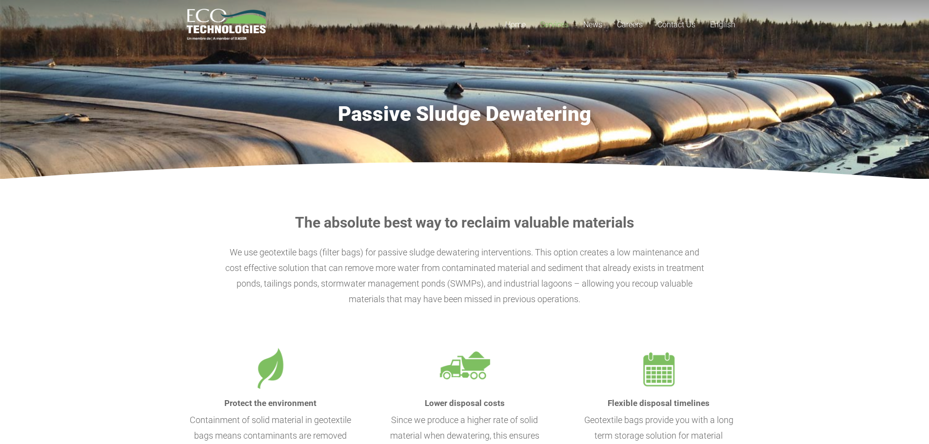  Describe the element at coordinates (270, 403) in the screenshot. I see `strong: Protect the environment` at that location.